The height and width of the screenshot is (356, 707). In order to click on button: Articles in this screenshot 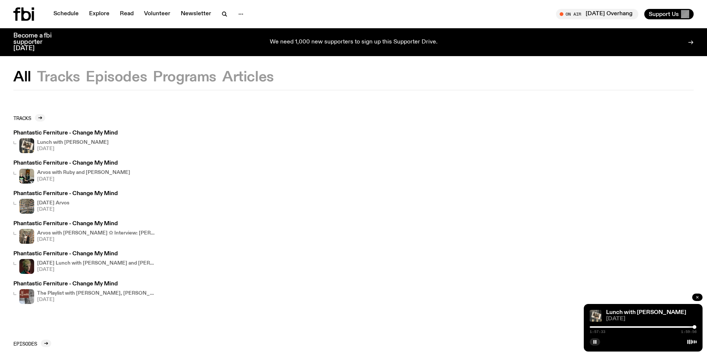, I will do `click(248, 77)`.